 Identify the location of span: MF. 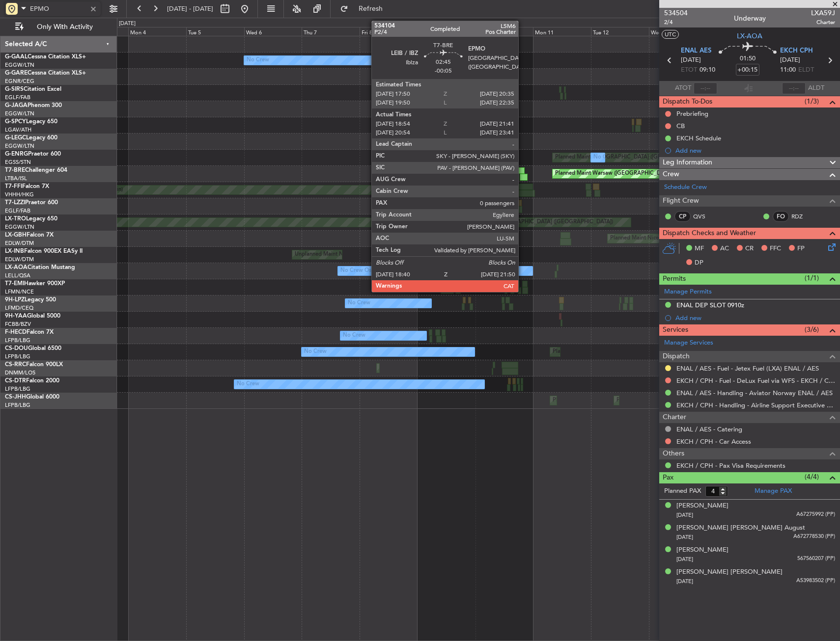
(699, 249).